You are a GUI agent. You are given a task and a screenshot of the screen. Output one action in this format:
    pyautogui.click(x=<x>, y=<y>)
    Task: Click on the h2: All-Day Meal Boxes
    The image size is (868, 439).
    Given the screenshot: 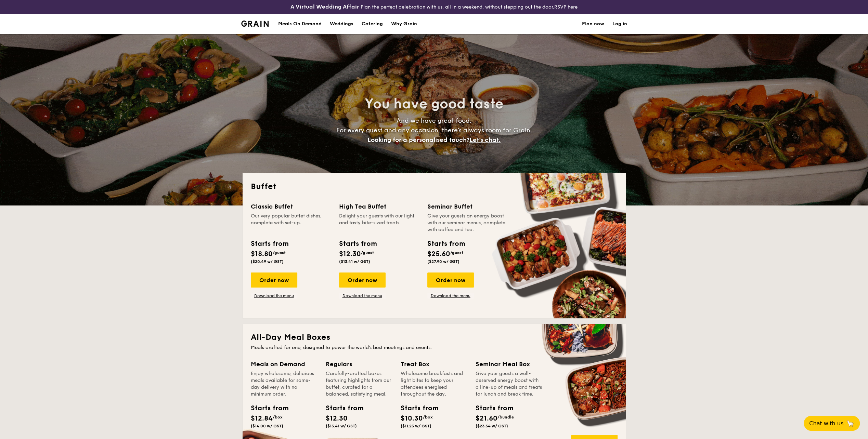 What is the action you would take?
    pyautogui.click(x=434, y=338)
    